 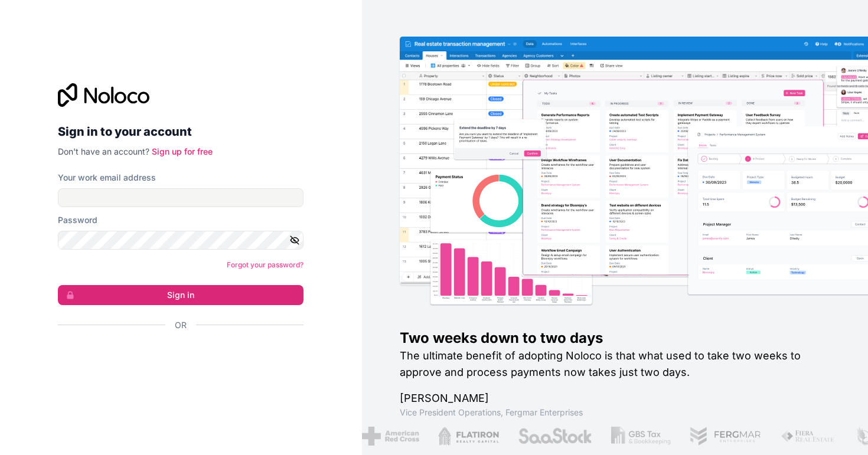 I want to click on img: /assets/fergmar-CudnrXN5.png, so click(x=726, y=437).